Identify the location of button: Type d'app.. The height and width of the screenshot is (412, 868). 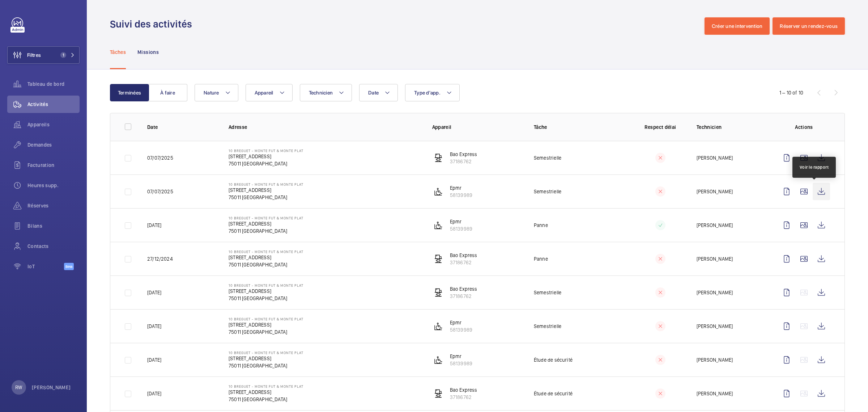
(432, 93).